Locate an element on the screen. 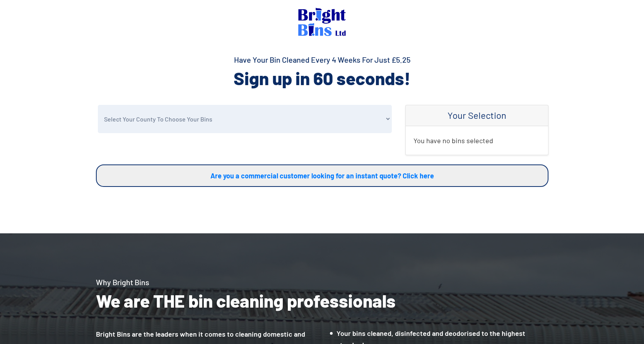 The width and height of the screenshot is (644, 344). h4: Why Bright Bins is located at coordinates (322, 282).